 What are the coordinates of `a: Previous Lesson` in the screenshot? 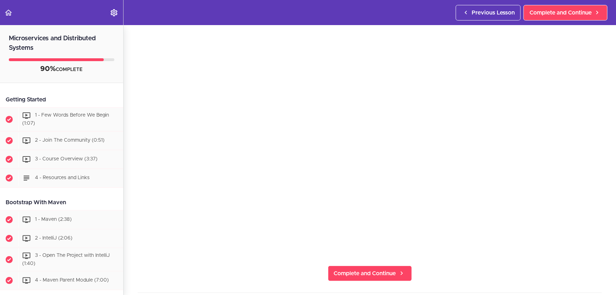 It's located at (488, 13).